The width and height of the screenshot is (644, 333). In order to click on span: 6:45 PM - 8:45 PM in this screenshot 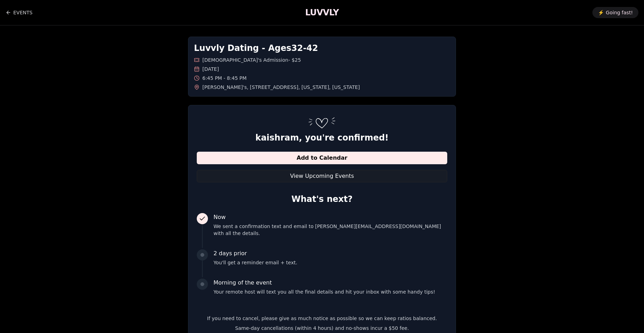, I will do `click(224, 78)`.